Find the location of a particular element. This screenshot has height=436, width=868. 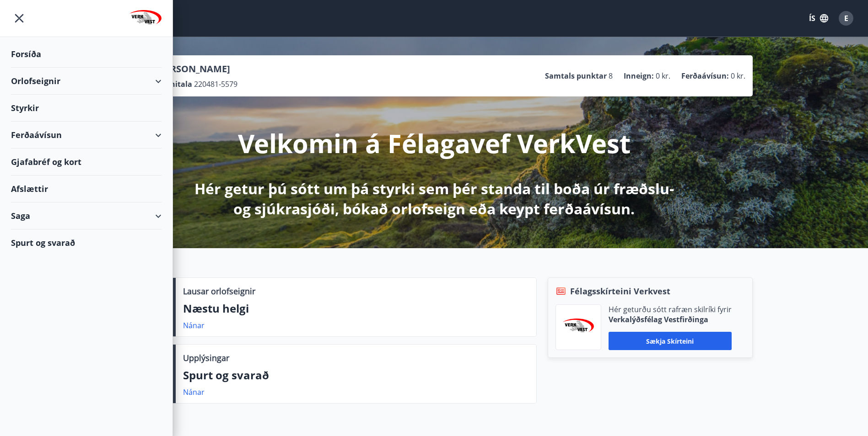

img: union_logo is located at coordinates (145, 19).